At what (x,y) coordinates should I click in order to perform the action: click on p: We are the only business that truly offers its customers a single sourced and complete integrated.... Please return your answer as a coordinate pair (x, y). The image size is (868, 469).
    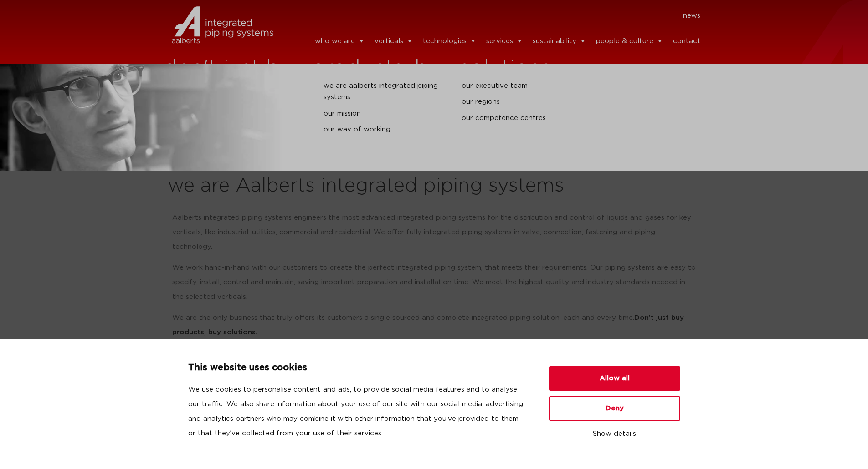
    Looking at the image, I should click on (434, 325).